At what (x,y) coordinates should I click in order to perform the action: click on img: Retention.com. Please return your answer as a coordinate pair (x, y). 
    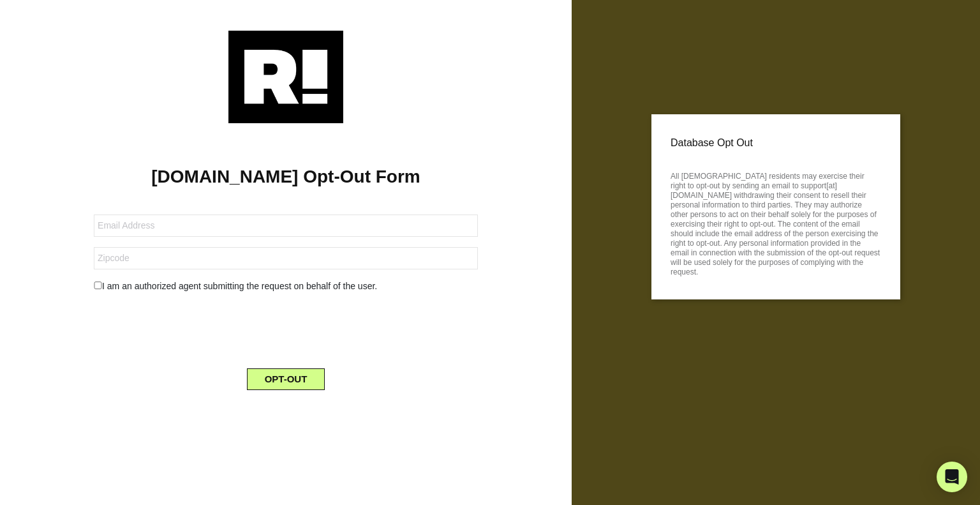
    Looking at the image, I should click on (286, 77).